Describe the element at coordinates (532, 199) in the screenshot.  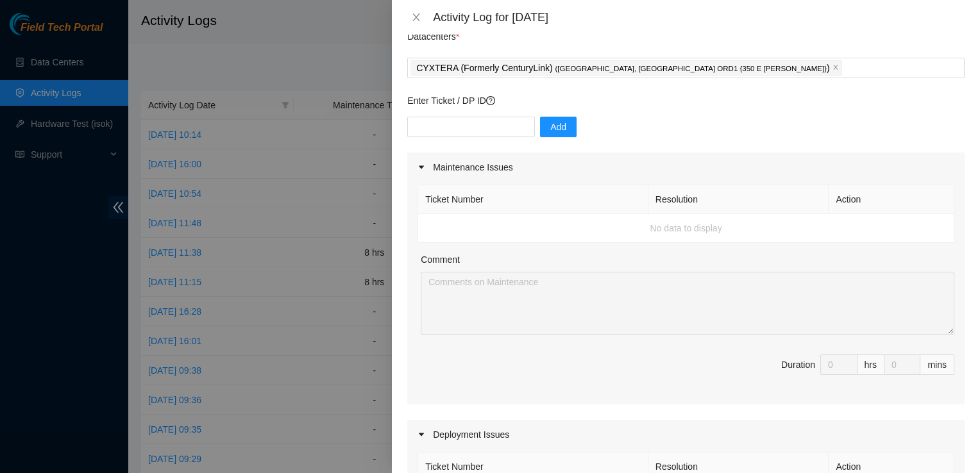
I see `th: Ticket Number` at that location.